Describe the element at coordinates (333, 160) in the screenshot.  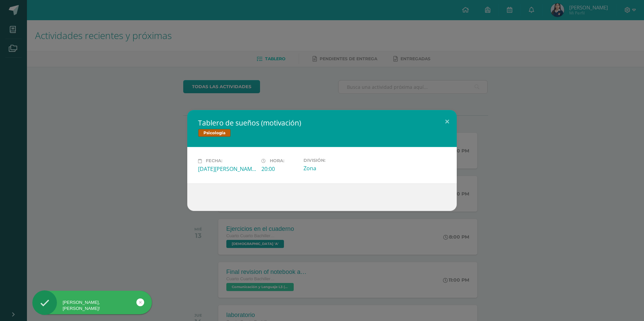
I see `label: División:` at that location.